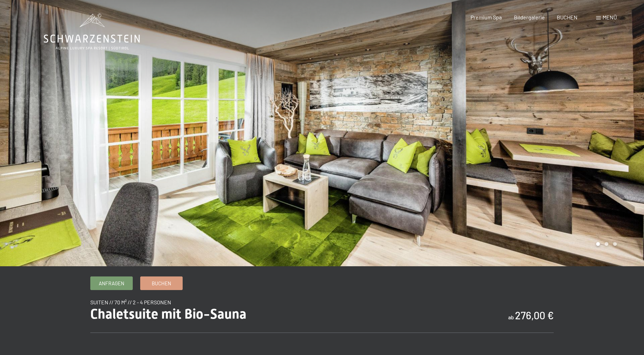 Image resolution: width=644 pixels, height=355 pixels. I want to click on a: Premium Spa, so click(486, 17).